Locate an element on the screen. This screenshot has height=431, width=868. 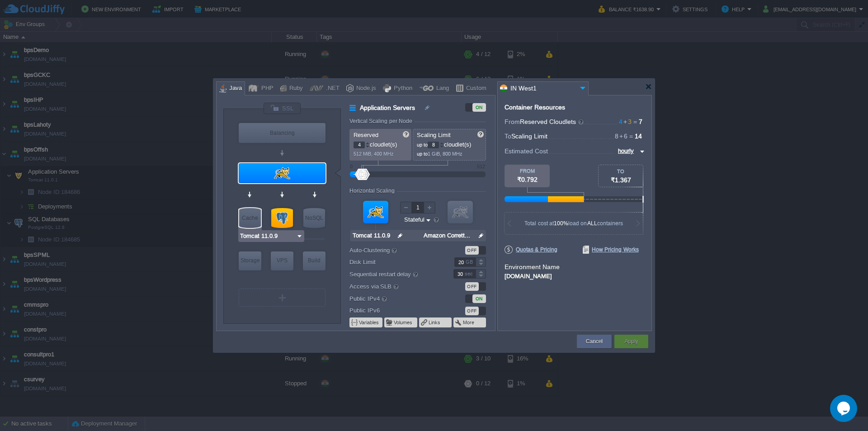
label: Public IPv4 is located at coordinates (395, 298).